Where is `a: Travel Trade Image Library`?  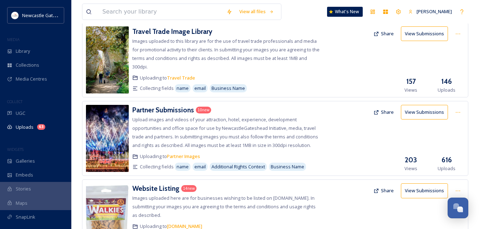 a: Travel Trade Image Library is located at coordinates (172, 31).